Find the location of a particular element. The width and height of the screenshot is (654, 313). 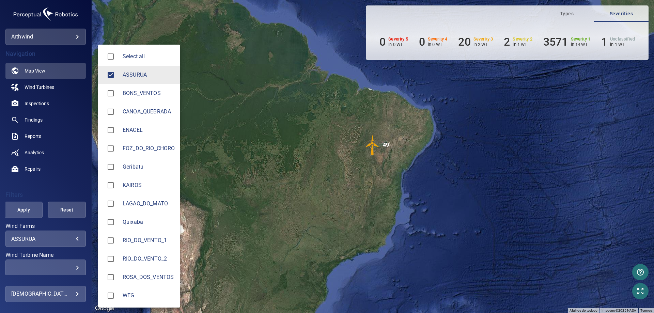

div: Wind Farms CANOA_QUEBRADA is located at coordinates (149, 112).